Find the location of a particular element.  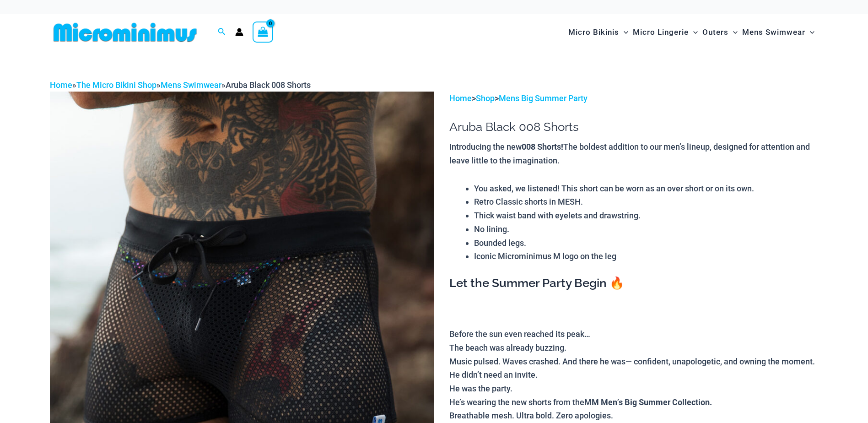

a: Account icon link is located at coordinates (239, 32).